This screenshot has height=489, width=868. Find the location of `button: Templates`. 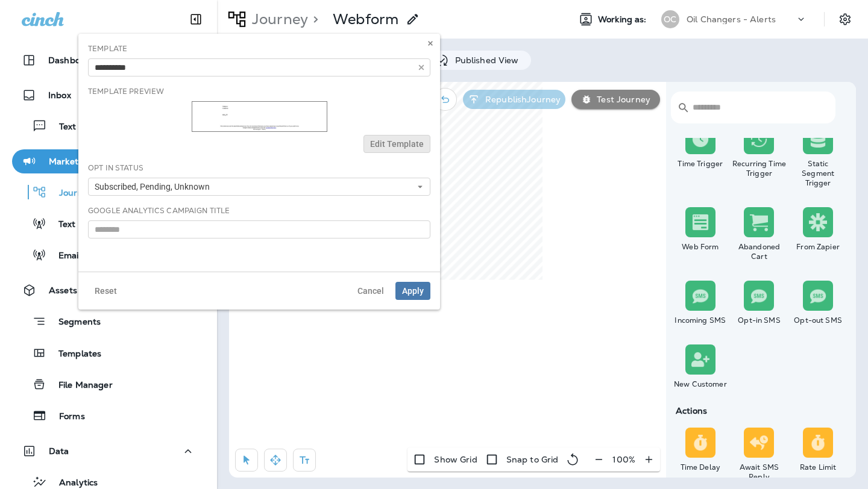

button: Templates is located at coordinates (109, 354).